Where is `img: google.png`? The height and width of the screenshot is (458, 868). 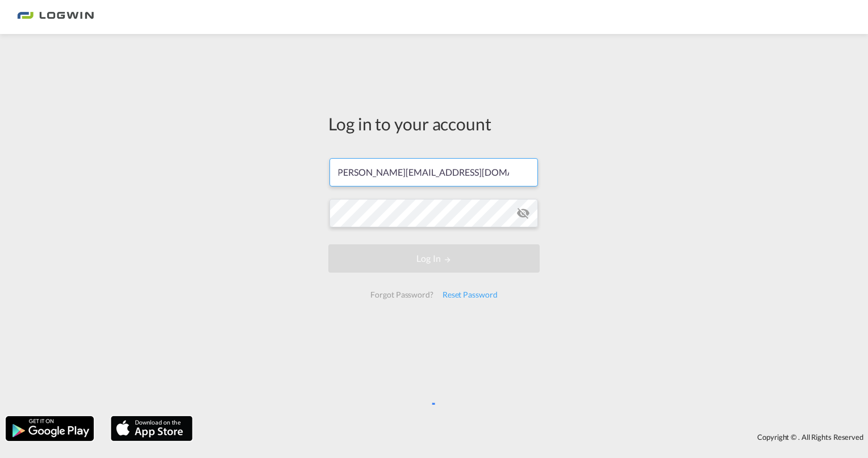 img: google.png is located at coordinates (50, 429).